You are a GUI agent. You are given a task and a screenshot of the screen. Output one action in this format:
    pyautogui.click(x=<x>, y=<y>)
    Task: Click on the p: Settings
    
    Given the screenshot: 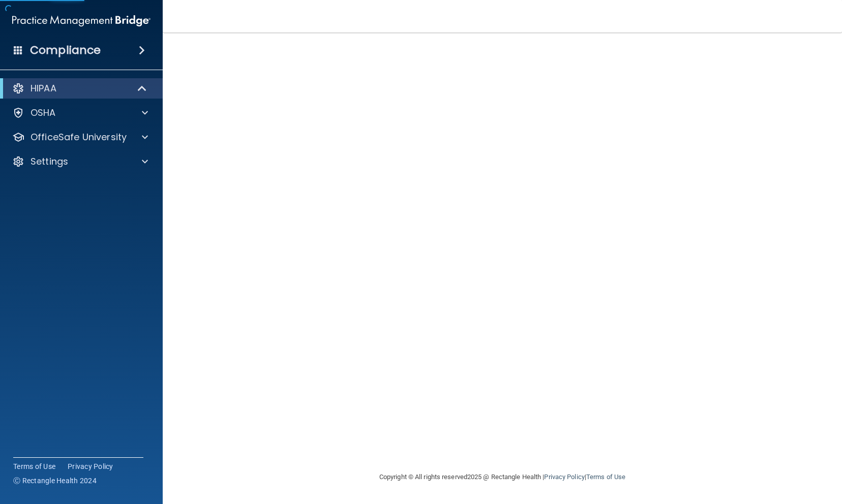 What is the action you would take?
    pyautogui.click(x=50, y=161)
    